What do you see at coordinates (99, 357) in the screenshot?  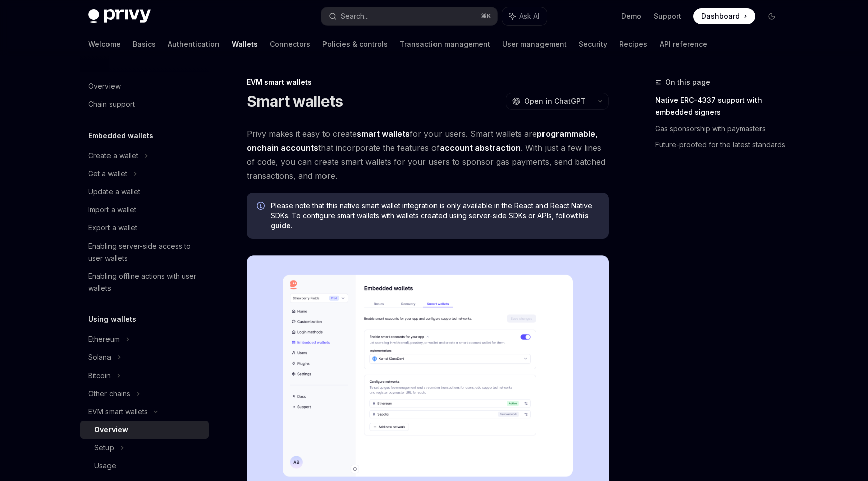 I see `div: Solana` at bounding box center [99, 357].